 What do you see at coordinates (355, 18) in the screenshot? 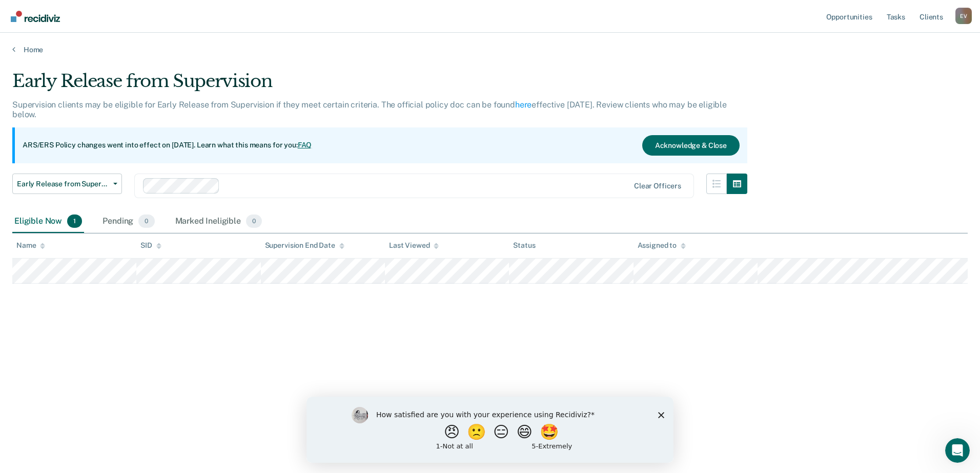
I see `div: Close survey` at bounding box center [355, 18].